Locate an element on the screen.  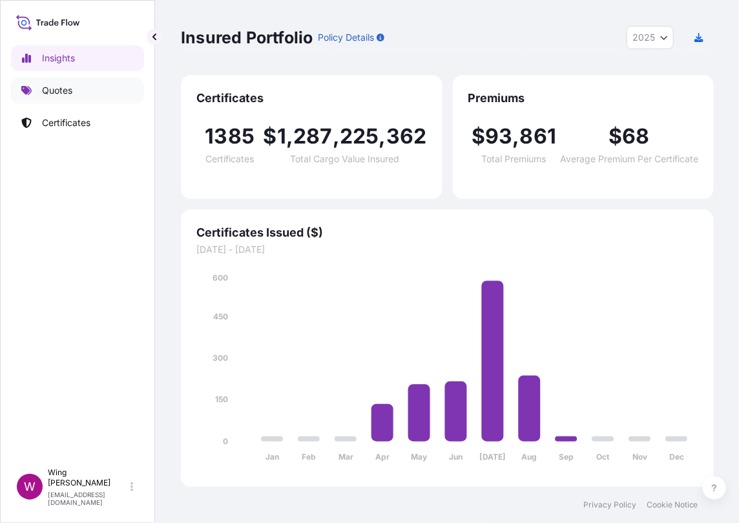
tspan: 450 is located at coordinates (220, 316).